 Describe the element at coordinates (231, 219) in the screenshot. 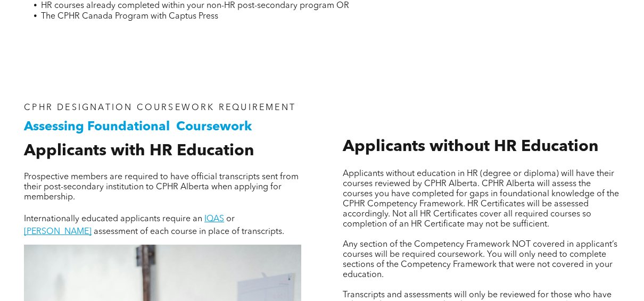

I see `span: or` at that location.